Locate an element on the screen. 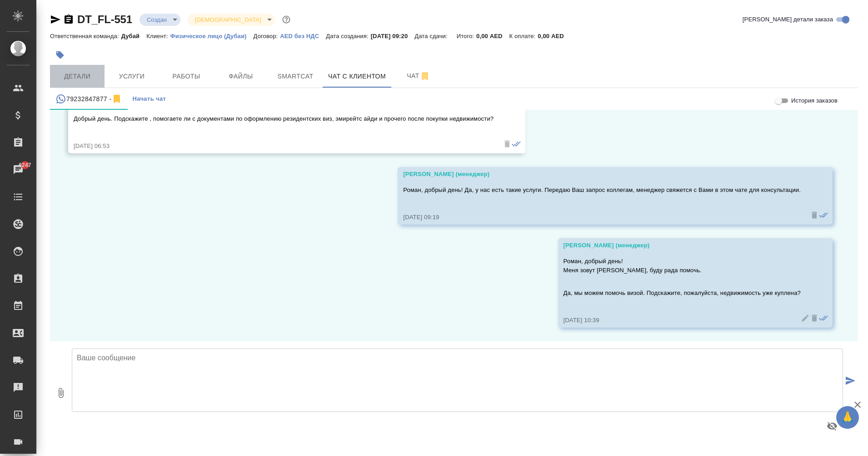  button: Доп статусы указывают на важность/срочность заказа is located at coordinates (286, 20).